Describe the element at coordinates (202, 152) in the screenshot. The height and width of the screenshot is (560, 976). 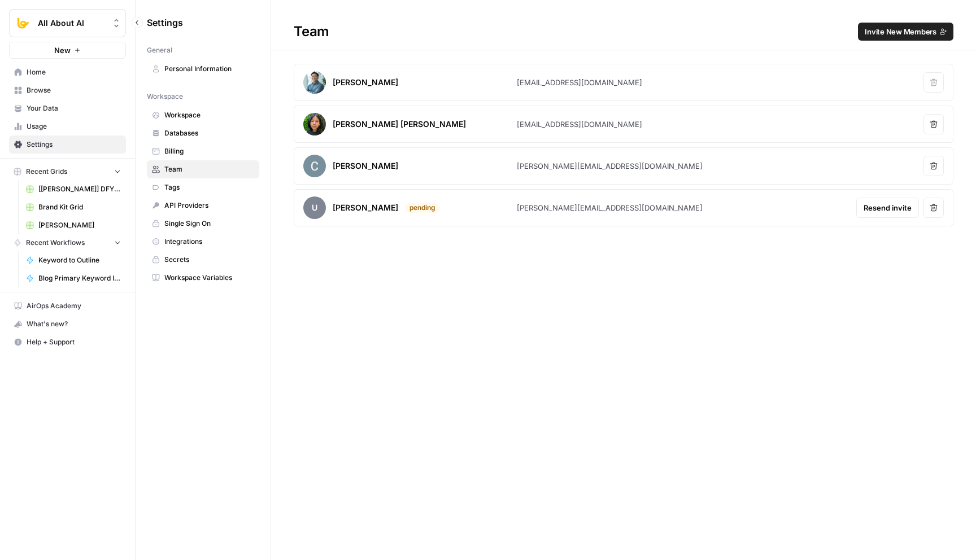
I see `a: Billing` at that location.